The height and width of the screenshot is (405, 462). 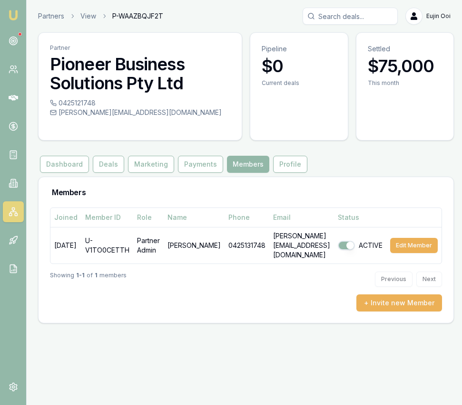 What do you see at coordinates (438, 16) in the screenshot?
I see `span: Eujin Ooi` at bounding box center [438, 16].